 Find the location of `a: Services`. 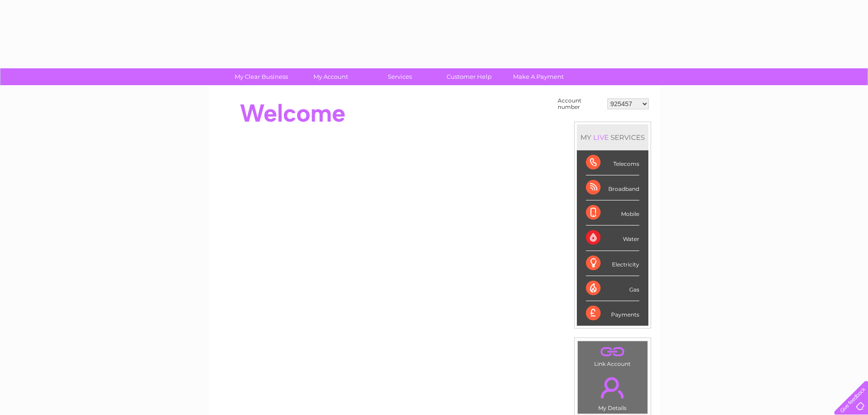

a: Services is located at coordinates (399, 77).